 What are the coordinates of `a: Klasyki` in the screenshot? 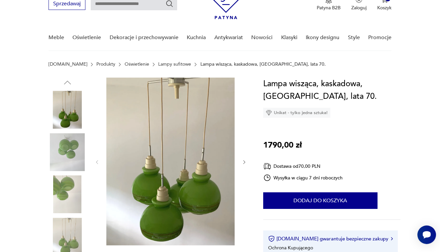 It's located at (289, 38).